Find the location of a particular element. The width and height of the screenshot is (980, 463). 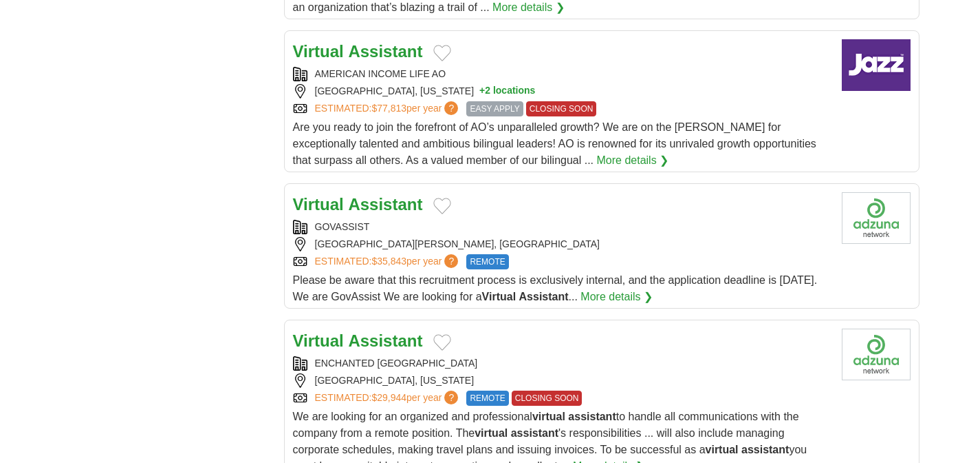

span: $29,944 is located at coordinates (389, 397).